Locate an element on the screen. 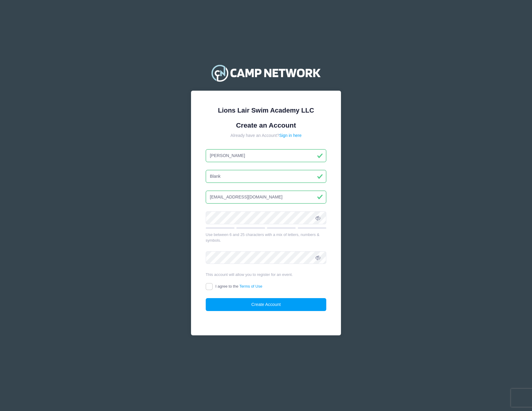 Image resolution: width=532 pixels, height=411 pixels. h1: Create an Account is located at coordinates (266, 125).